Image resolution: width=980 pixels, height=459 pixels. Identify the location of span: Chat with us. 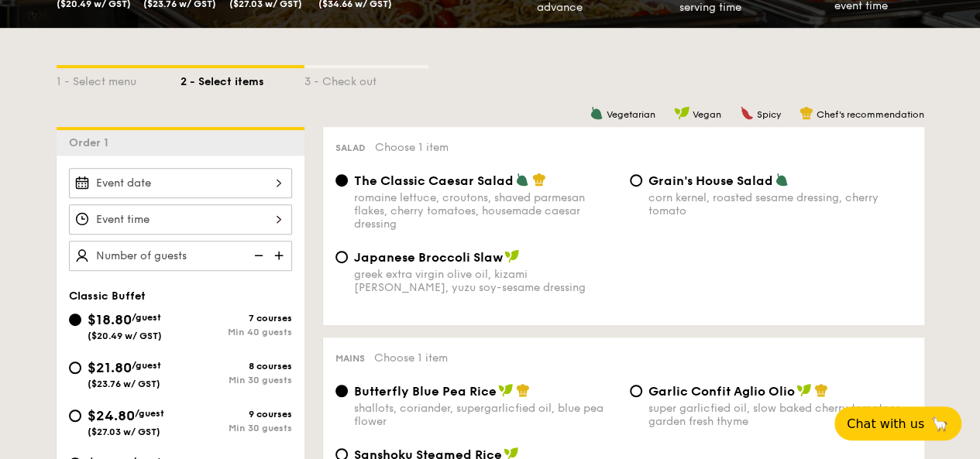
(885, 424).